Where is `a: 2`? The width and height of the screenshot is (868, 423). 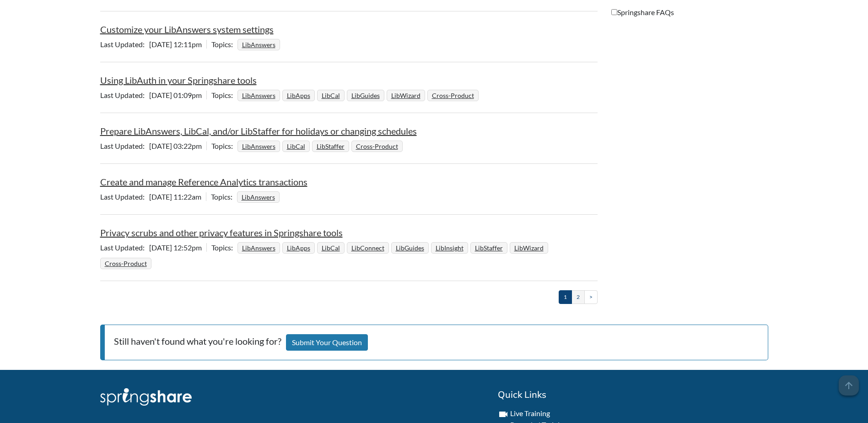 a: 2 is located at coordinates (578, 296).